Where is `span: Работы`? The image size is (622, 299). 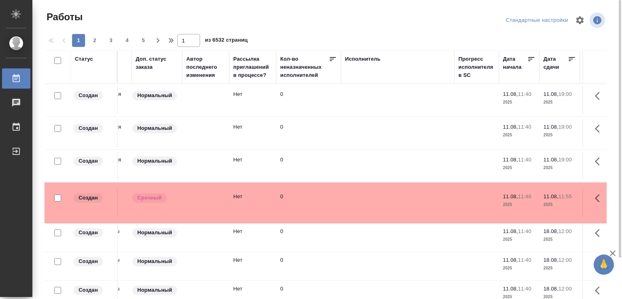
span: Работы is located at coordinates (64, 17).